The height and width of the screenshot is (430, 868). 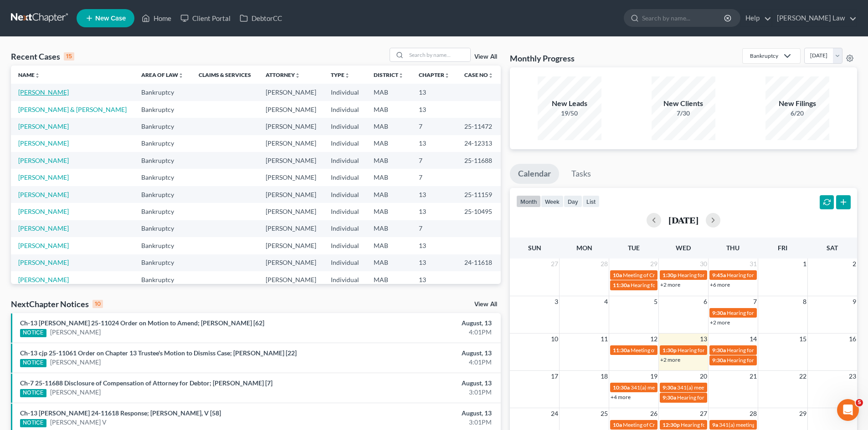 What do you see at coordinates (581, 174) in the screenshot?
I see `a: Tasks` at bounding box center [581, 174].